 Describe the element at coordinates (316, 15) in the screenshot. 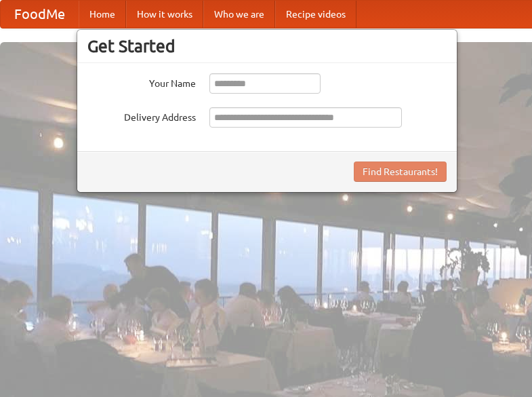

I see `a: Recipe videos` at that location.